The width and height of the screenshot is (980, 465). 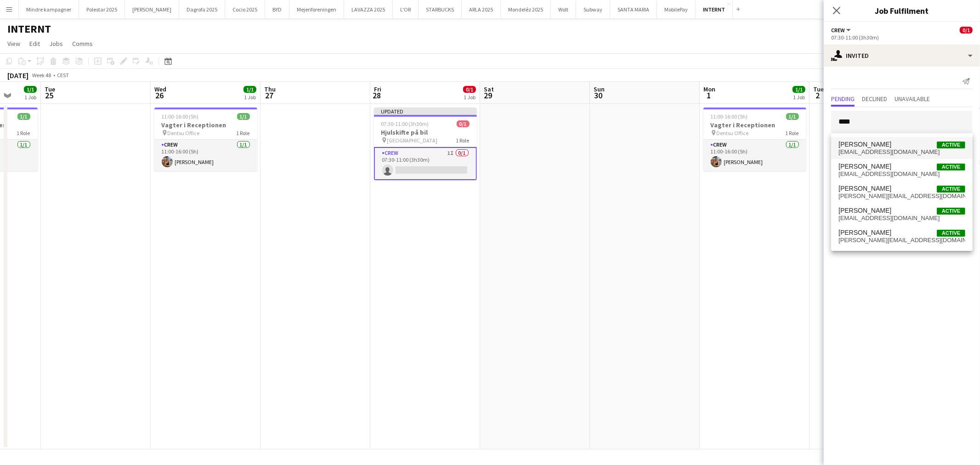 I want to click on span: 2, so click(x=818, y=95).